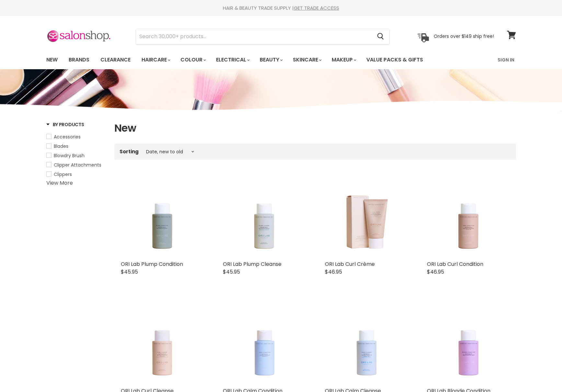 This screenshot has width=562, height=392. I want to click on a: Skincare, so click(307, 60).